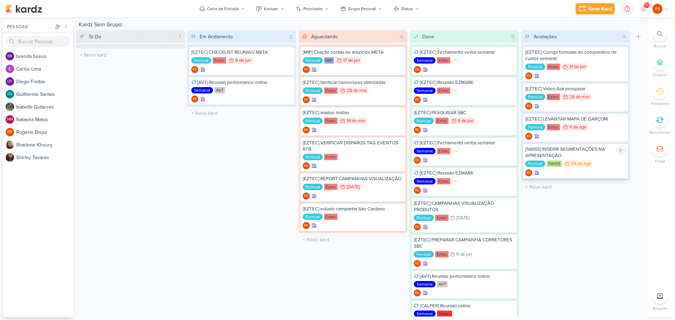 Image resolution: width=675 pixels, height=320 pixels. What do you see at coordinates (45, 94) in the screenshot?
I see `div: G u i l h e r m e S a n t o s` at bounding box center [45, 94].